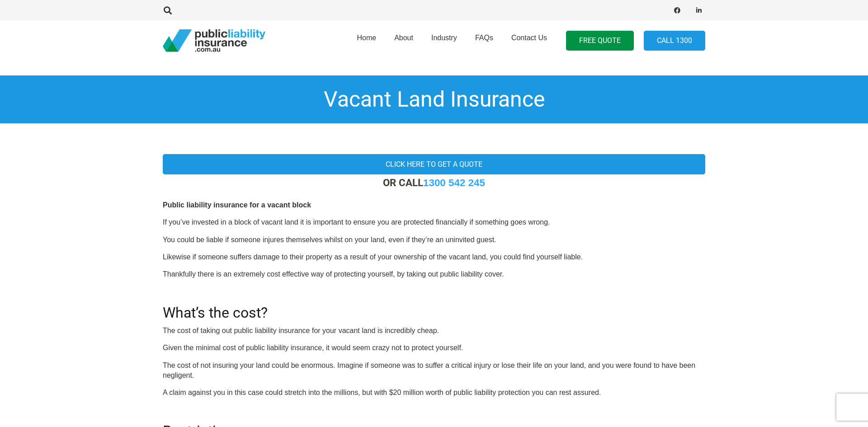 This screenshot has height=427, width=868. Describe the element at coordinates (434, 183) in the screenshot. I see `strong: OR CALL` at that location.